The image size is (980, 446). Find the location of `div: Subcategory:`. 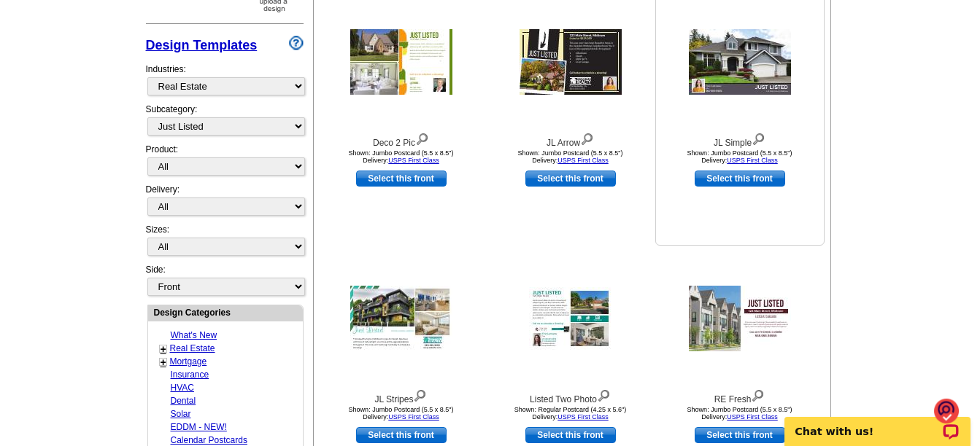

div: Subcategory: is located at coordinates (225, 122).